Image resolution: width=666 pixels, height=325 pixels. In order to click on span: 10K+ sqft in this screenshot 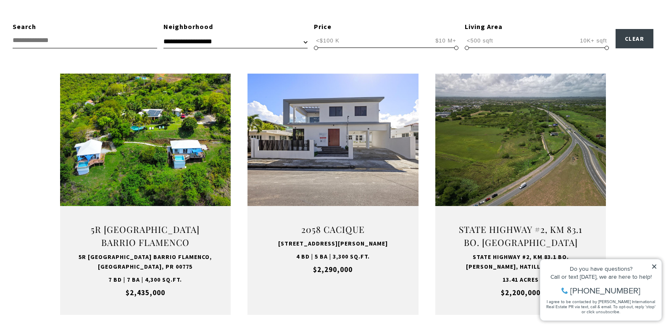, I will do `click(593, 40)`.